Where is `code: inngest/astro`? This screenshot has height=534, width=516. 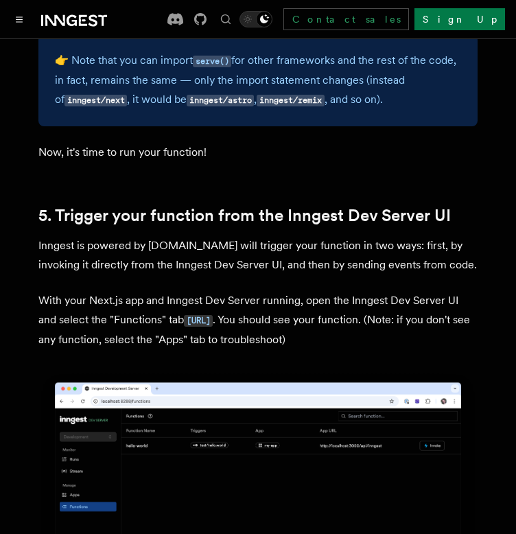
code: inngest/astro is located at coordinates (220, 100).